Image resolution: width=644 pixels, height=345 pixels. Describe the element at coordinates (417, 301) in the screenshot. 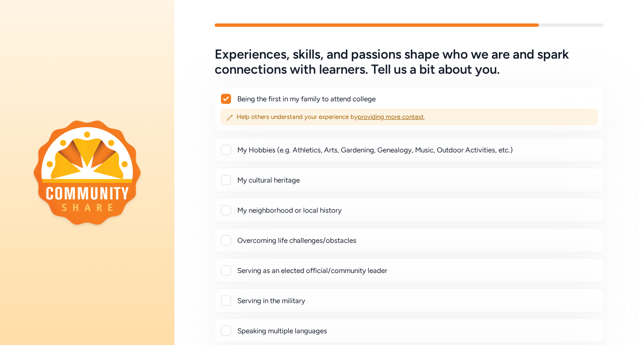

I see `div: Serving in the military` at that location.